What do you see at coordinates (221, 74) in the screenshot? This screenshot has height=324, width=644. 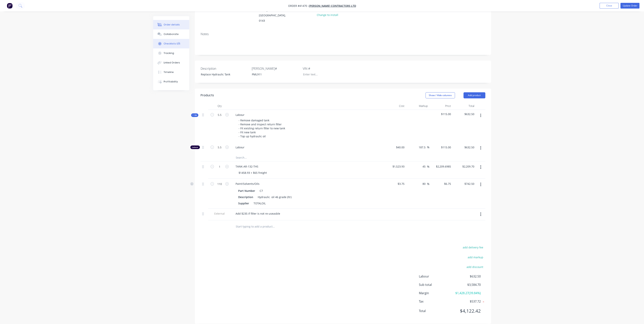 I see `div: Replace Hydraulic Tank` at bounding box center [221, 74].